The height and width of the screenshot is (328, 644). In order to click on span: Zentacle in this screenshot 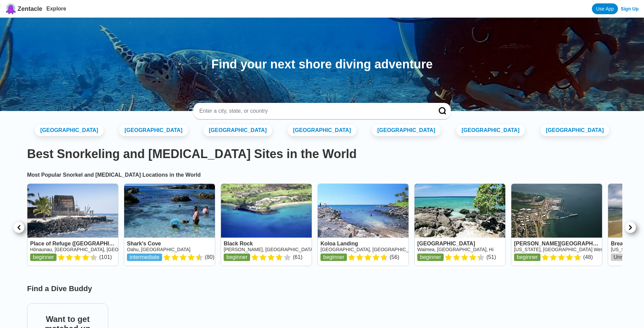, I will do `click(30, 9)`.